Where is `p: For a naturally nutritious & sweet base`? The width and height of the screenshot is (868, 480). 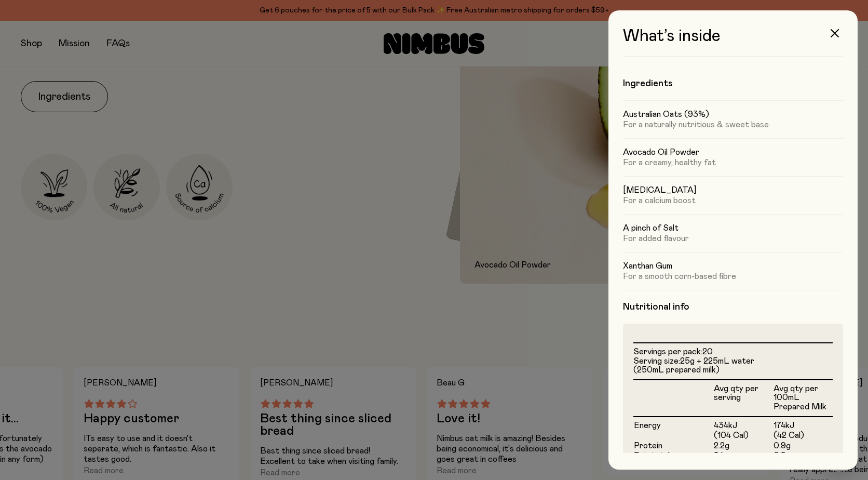
p: For a naturally nutritious & sweet base is located at coordinates (733, 125).